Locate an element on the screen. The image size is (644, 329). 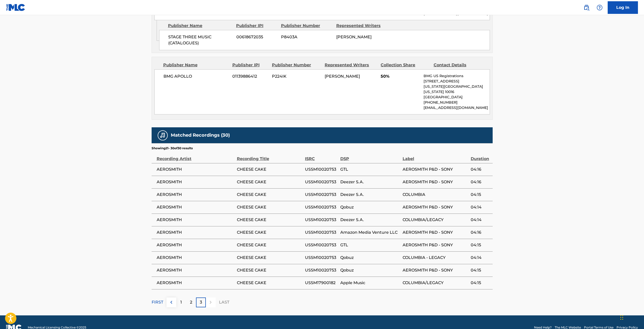
span: COLUMBIA is located at coordinates (436, 195).